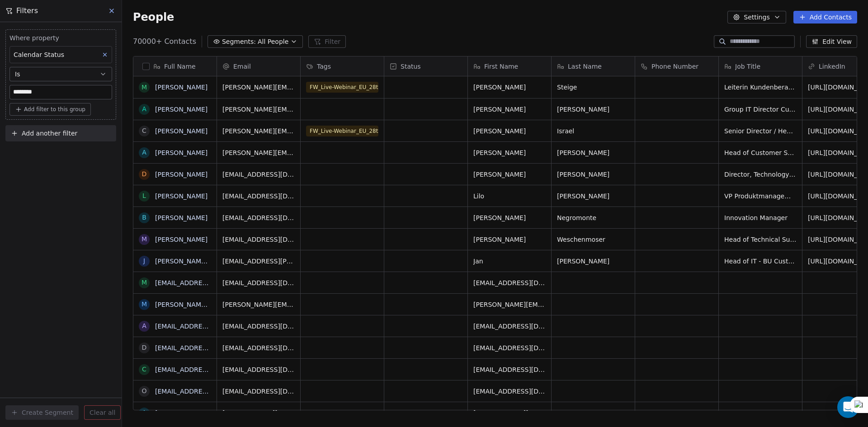 This screenshot has height=427, width=868. I want to click on button: Filter, so click(327, 42).